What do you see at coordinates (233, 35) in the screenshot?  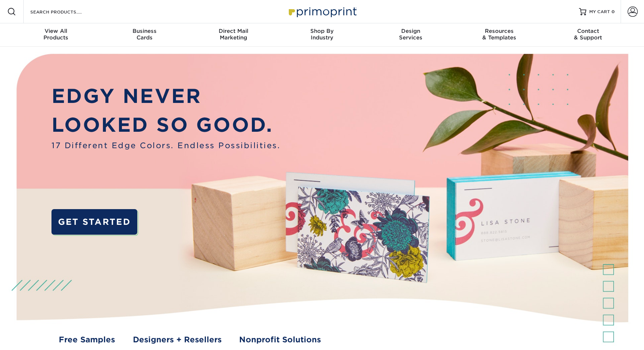 I see `a: Direct MailMarketing` at bounding box center [233, 35].